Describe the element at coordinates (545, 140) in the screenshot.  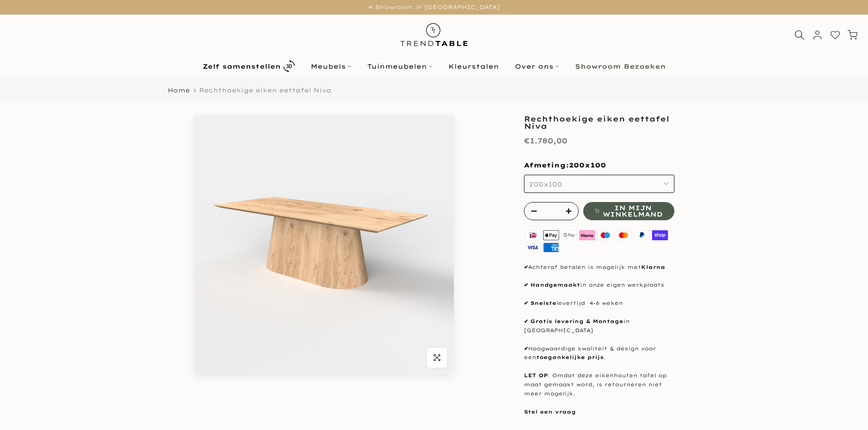
I see `div: €1.780,00` at that location.